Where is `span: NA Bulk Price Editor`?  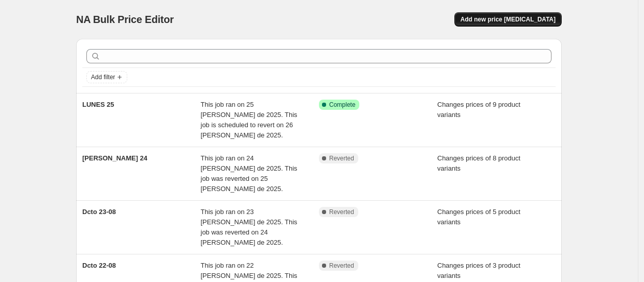
span: NA Bulk Price Editor is located at coordinates (125, 19).